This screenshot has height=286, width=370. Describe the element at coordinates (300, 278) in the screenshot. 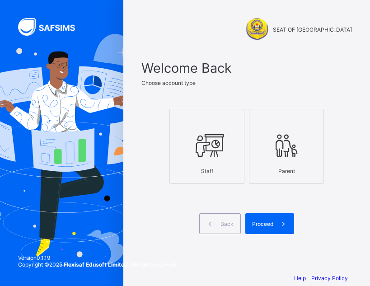

I see `a: Help` at that location.